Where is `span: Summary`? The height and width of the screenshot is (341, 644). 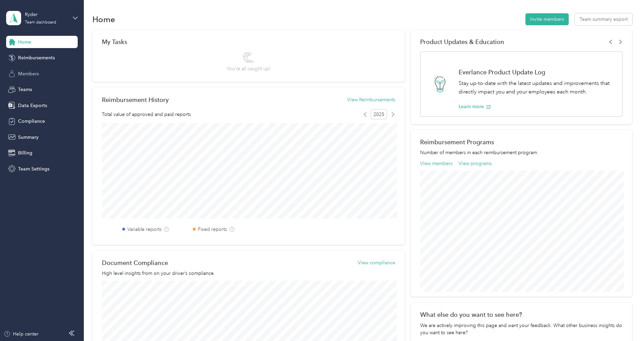 span: Summary is located at coordinates (28, 137).